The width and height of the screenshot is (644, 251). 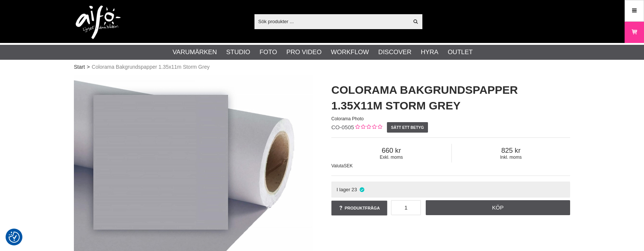 I want to click on span: Colorama Photo, so click(x=347, y=119).